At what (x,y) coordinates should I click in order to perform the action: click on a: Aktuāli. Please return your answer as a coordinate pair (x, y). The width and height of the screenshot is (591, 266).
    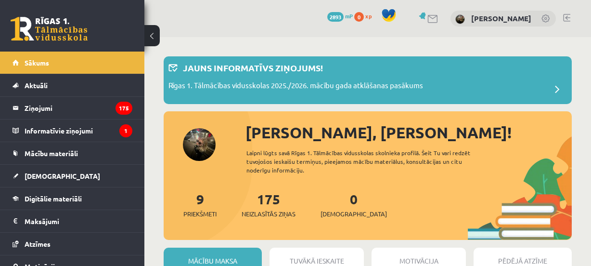
    Looking at the image, I should click on (72, 85).